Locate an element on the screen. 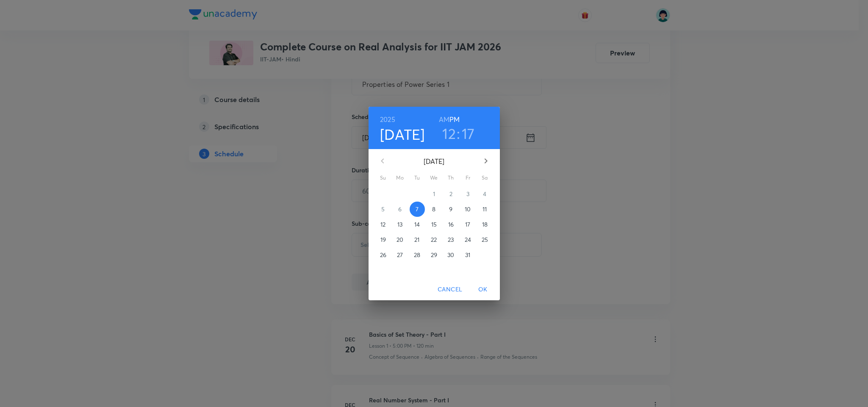 Image resolution: width=868 pixels, height=407 pixels. p: 31 is located at coordinates (468, 255).